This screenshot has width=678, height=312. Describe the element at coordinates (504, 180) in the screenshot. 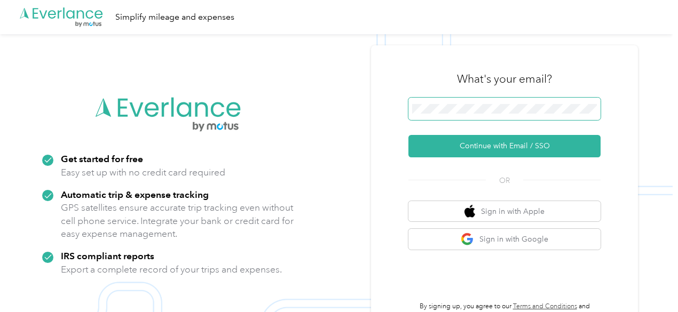

I see `span: OR` at that location.